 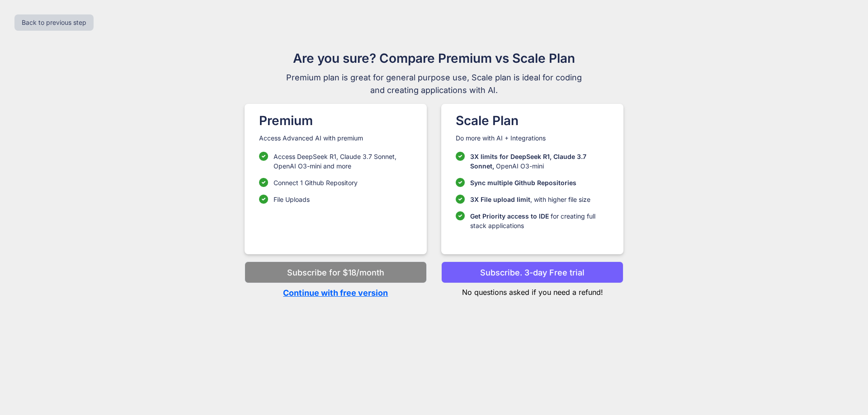 I want to click on p: Subscribe for $18/month, so click(x=335, y=272).